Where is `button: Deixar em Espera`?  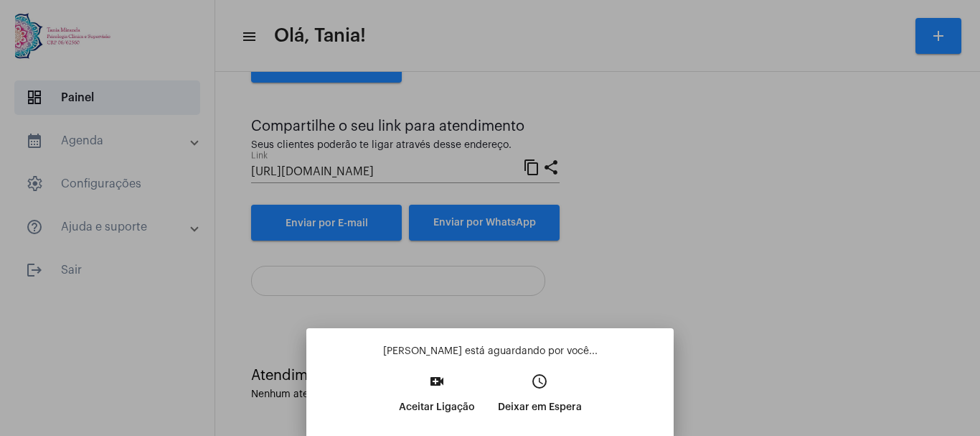
button: Deixar em Espera is located at coordinates (539, 399).